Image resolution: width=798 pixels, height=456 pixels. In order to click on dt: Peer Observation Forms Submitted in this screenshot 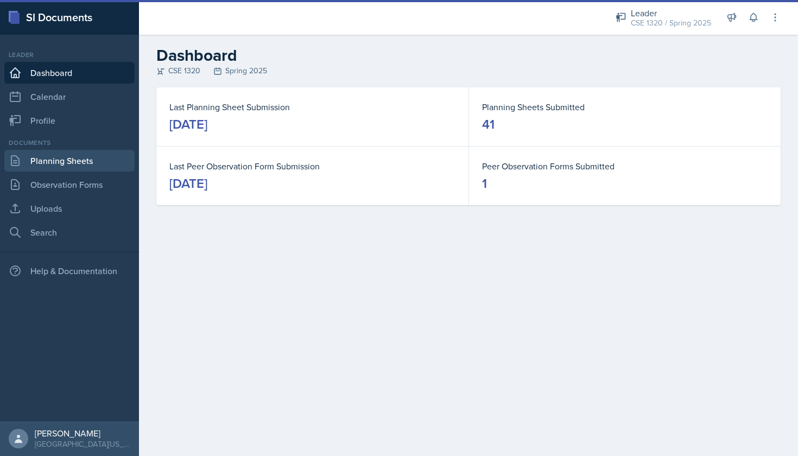, I will do `click(625, 166)`.